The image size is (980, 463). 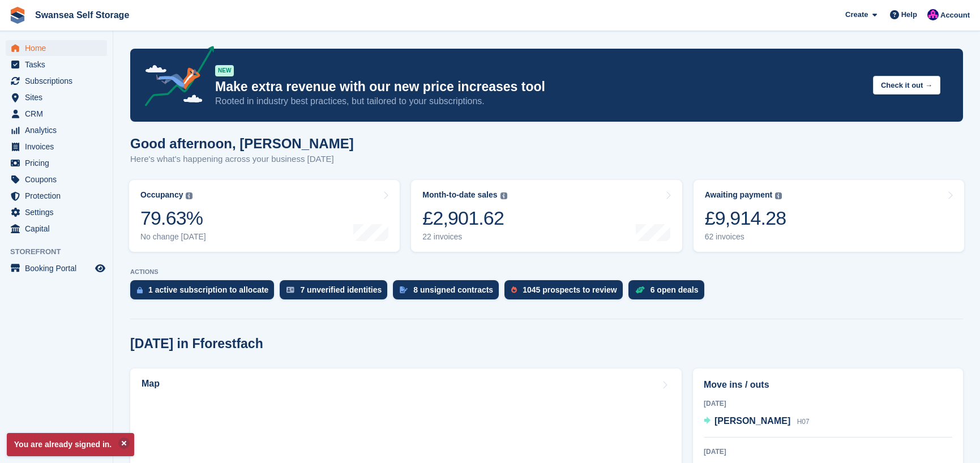 I want to click on div: 8 unsigned contracts, so click(x=453, y=290).